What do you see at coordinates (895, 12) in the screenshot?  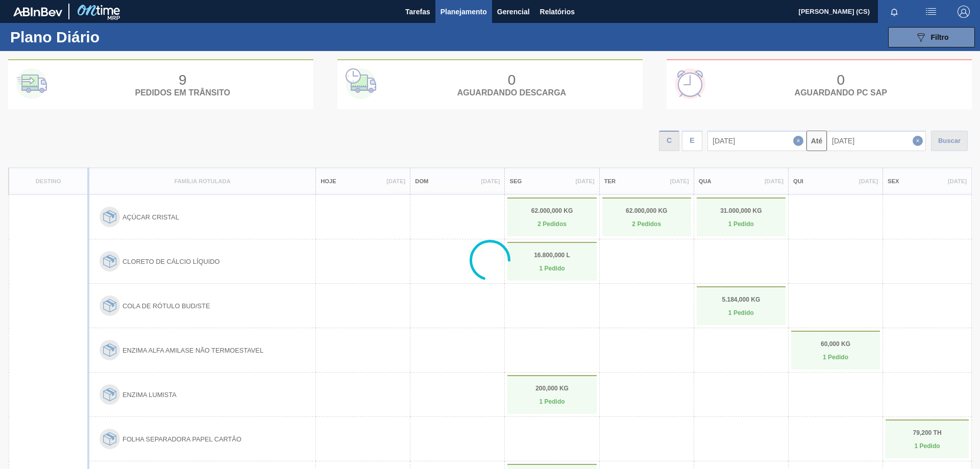 I see `button: Notificações` at bounding box center [895, 12].